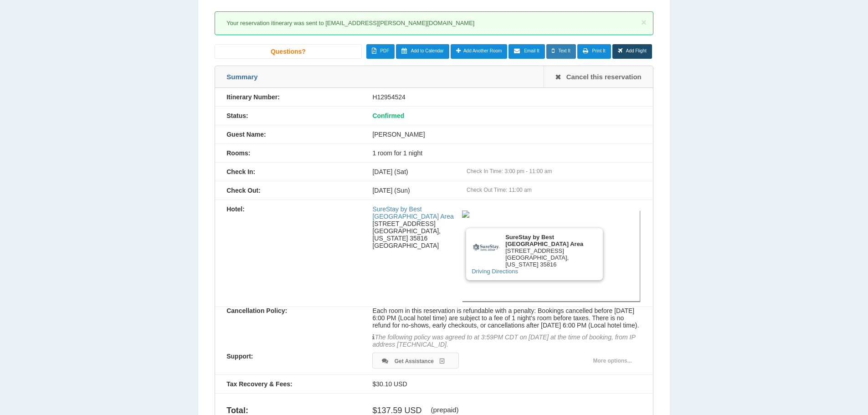 The image size is (868, 415). Describe the element at coordinates (288, 190) in the screenshot. I see `div: Check Out:` at that location.